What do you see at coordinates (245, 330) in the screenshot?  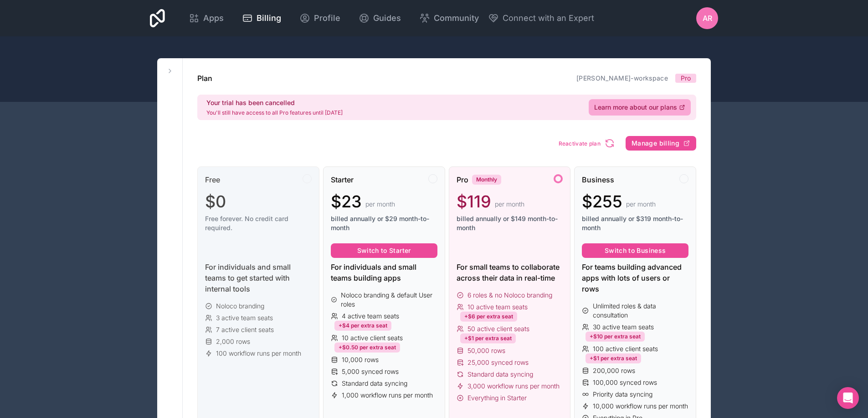 I see `span: 7 active client seats` at bounding box center [245, 330].